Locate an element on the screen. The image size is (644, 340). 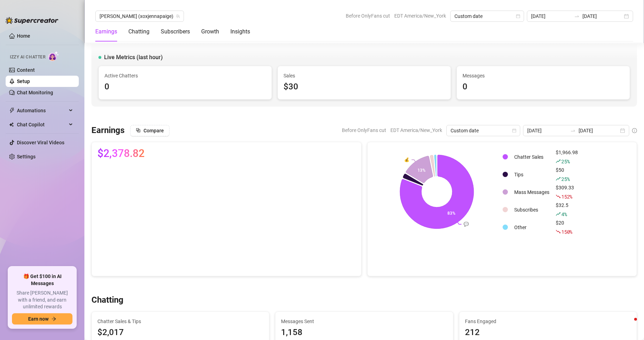
span: Compare is located at coordinates (154, 131).